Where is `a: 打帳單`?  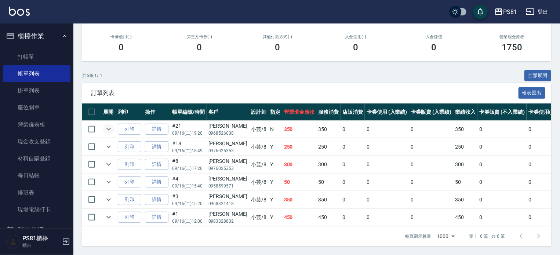 a: 打帳單 is located at coordinates (37, 57).